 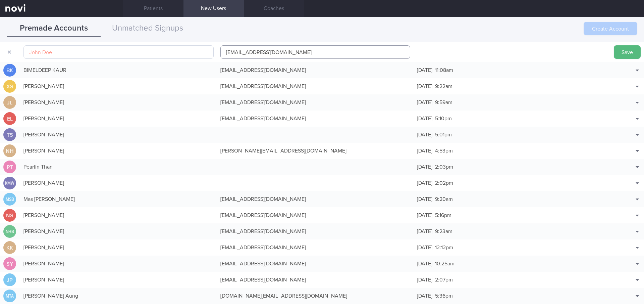 What do you see at coordinates (444, 295) in the screenshot?
I see `span: 5:36pm` at bounding box center [444, 295].